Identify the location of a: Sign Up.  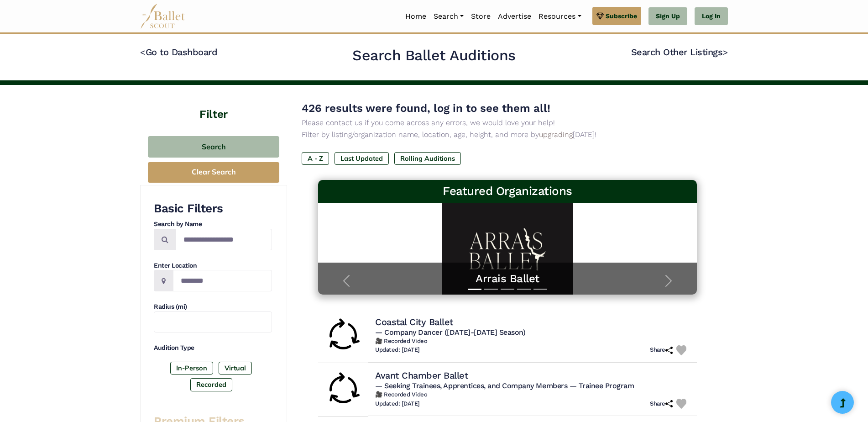
(668, 16).